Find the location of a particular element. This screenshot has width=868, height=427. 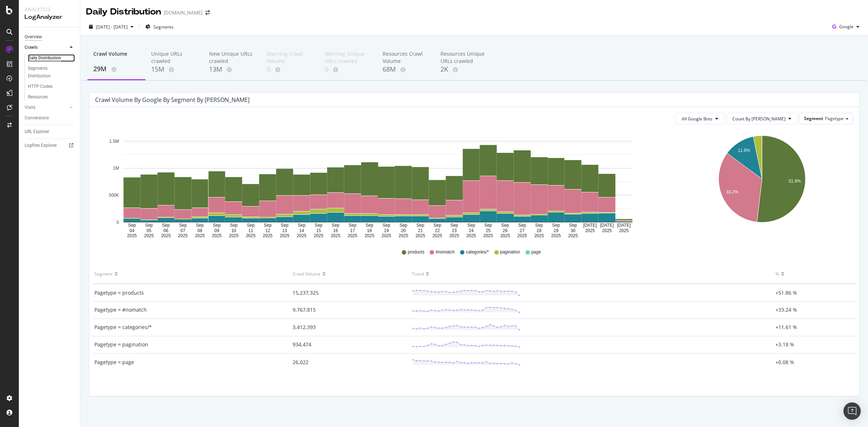

text: 24 is located at coordinates (471, 231).